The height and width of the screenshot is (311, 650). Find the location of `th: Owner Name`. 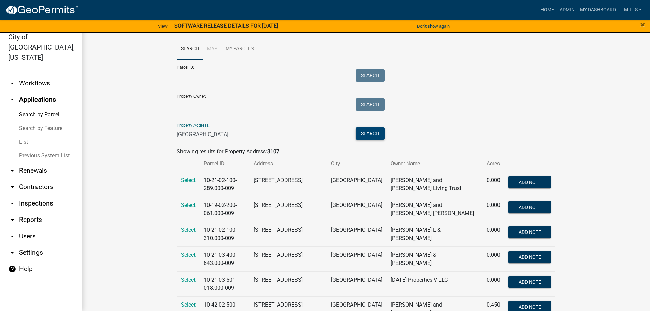

th: Owner Name is located at coordinates (434, 163).